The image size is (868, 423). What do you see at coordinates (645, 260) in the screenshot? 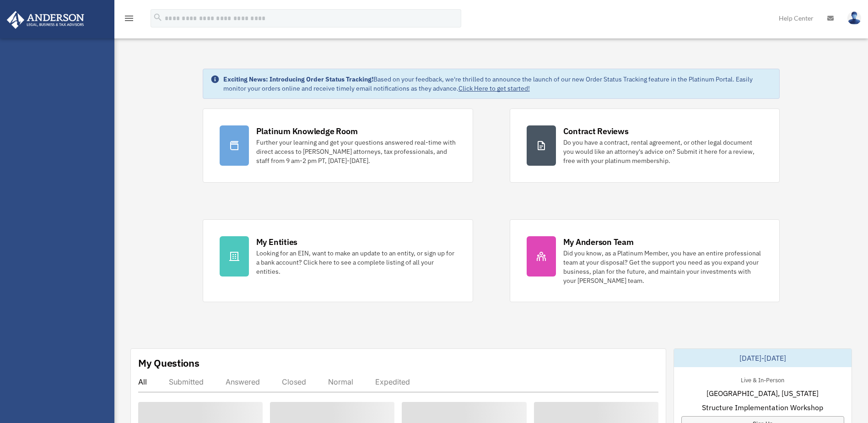
I see `a: My Anderson Team Did you know, as a Platinum Member, you have an entire professional team at your...` at bounding box center [645, 260].